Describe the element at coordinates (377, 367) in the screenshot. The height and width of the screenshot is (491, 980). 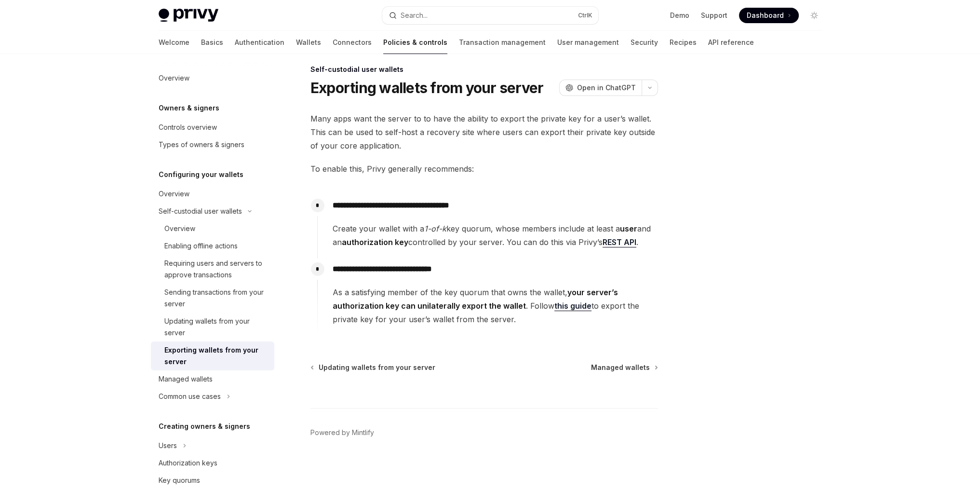
I see `span: Updating wallets from your server` at that location.